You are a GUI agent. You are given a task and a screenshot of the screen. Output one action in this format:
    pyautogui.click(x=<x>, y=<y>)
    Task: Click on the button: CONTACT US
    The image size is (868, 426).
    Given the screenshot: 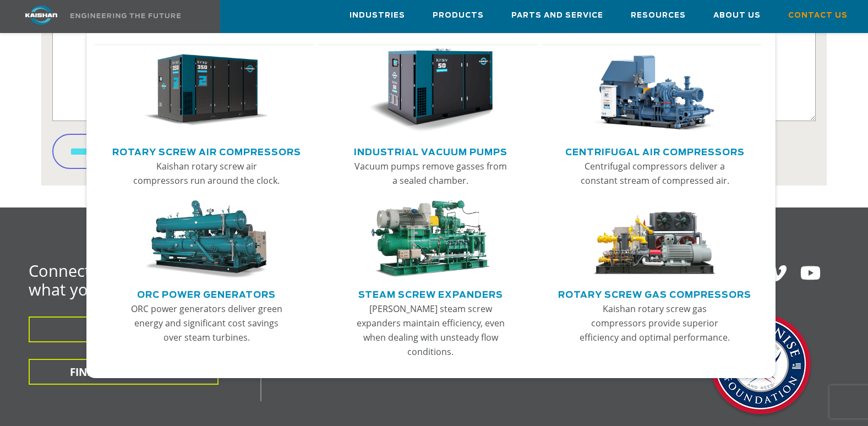 What is the action you would take?
    pyautogui.click(x=123, y=329)
    